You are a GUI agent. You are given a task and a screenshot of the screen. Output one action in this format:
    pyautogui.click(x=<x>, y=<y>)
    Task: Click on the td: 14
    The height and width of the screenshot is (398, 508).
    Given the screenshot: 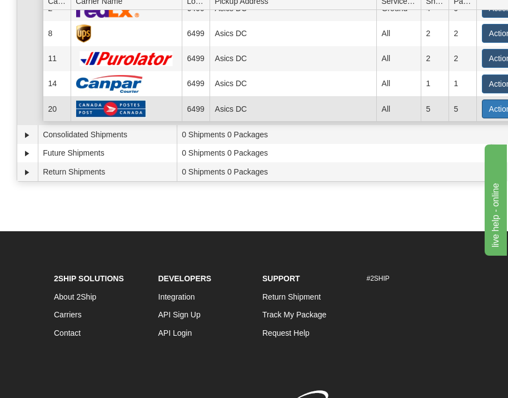 What is the action you would take?
    pyautogui.click(x=57, y=83)
    